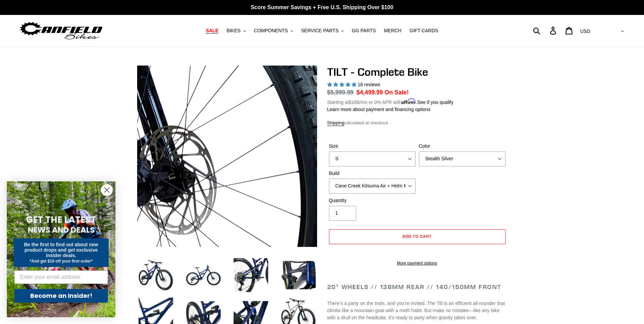 This screenshot has height=324, width=644. What do you see at coordinates (462, 146) in the screenshot?
I see `label: Color` at bounding box center [462, 146].